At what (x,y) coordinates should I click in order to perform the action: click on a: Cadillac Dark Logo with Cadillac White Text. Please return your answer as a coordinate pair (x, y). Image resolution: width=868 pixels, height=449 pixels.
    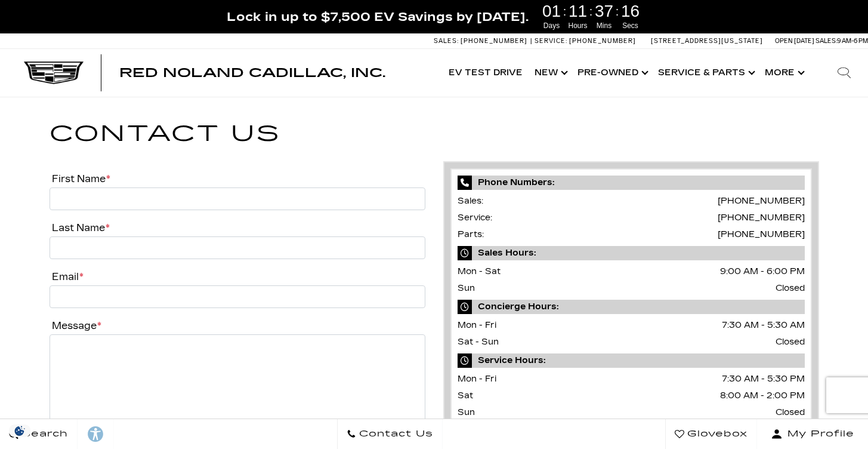
    Looking at the image, I should click on (54, 72).